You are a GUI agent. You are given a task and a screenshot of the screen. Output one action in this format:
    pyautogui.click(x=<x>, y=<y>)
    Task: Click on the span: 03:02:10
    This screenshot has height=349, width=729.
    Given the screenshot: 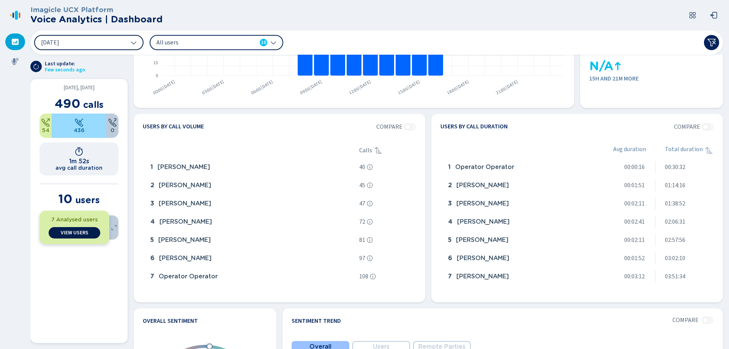 What is the action you would take?
    pyautogui.click(x=675, y=258)
    